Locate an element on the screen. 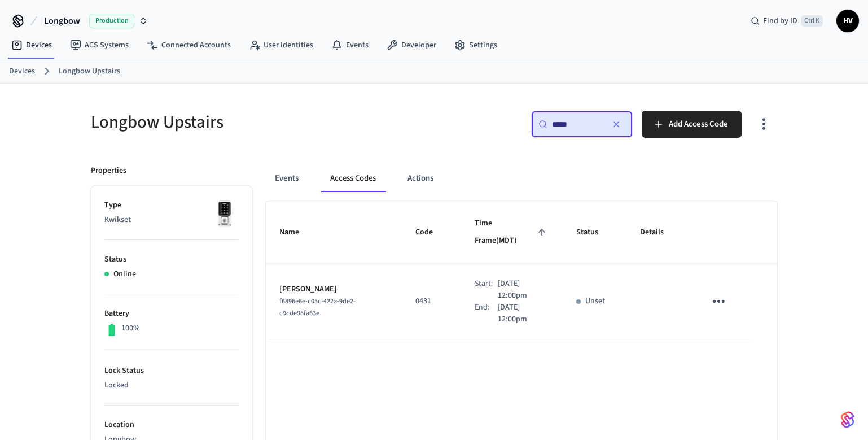 The height and width of the screenshot is (440, 868). a: Developer is located at coordinates (411, 45).